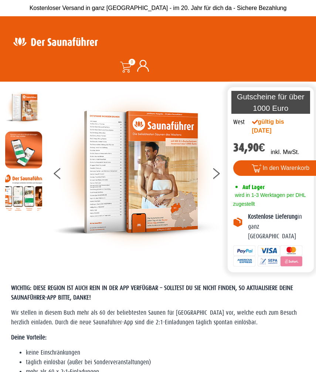 This screenshot has width=316, height=372. I want to click on li: keine Einschränkungen, so click(165, 352).